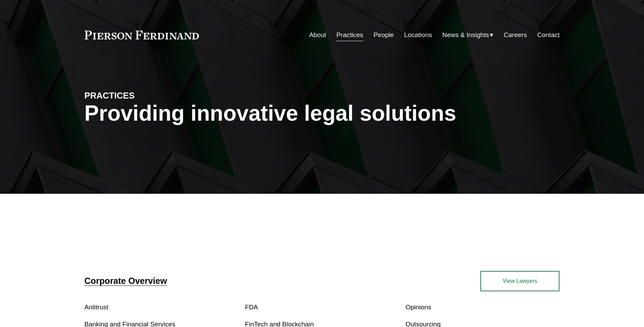  I want to click on a: About, so click(318, 35).